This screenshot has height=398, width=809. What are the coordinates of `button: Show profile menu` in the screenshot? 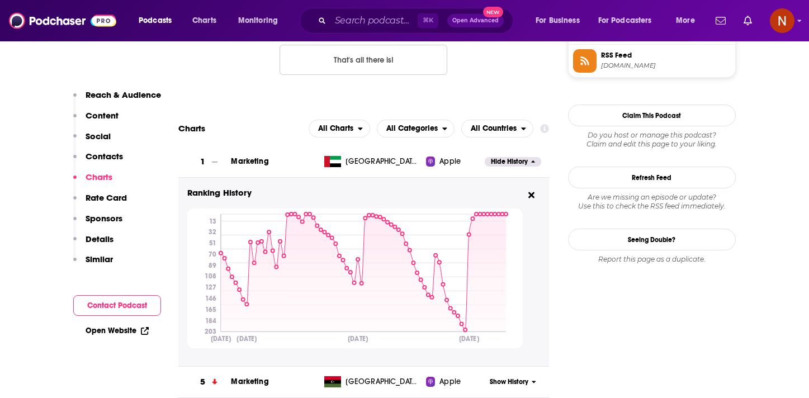 It's located at (782, 21).